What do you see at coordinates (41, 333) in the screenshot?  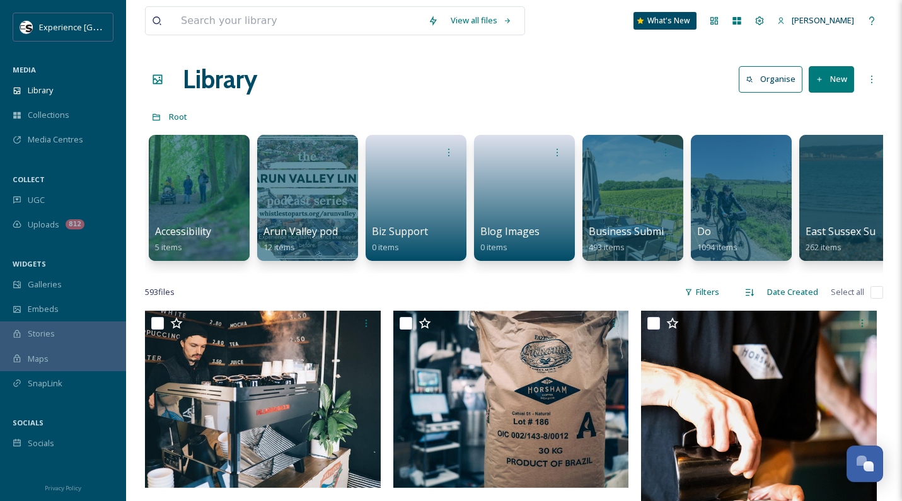 I see `span: Stories` at bounding box center [41, 333].